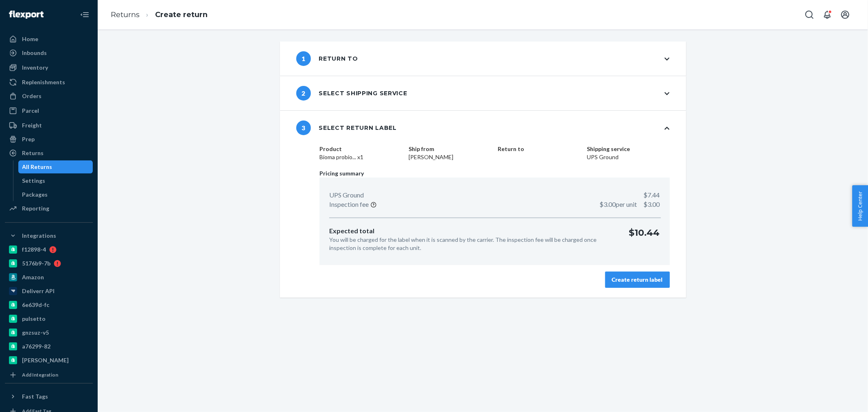  What do you see at coordinates (37, 263) in the screenshot?
I see `div: 5176b9-7b` at bounding box center [37, 263].